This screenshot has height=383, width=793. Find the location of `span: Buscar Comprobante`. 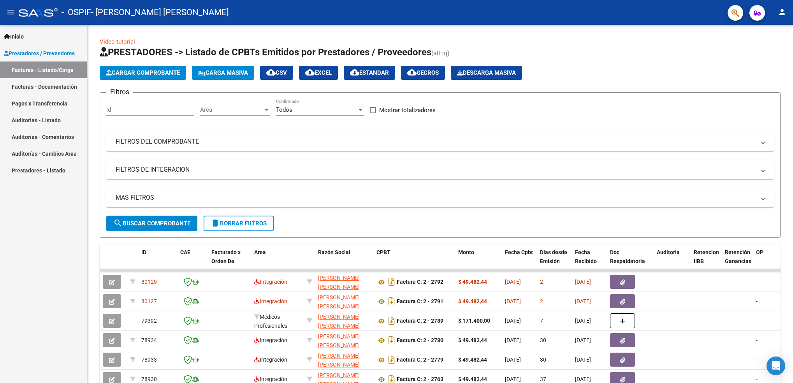

span: Buscar Comprobante is located at coordinates (152, 224).